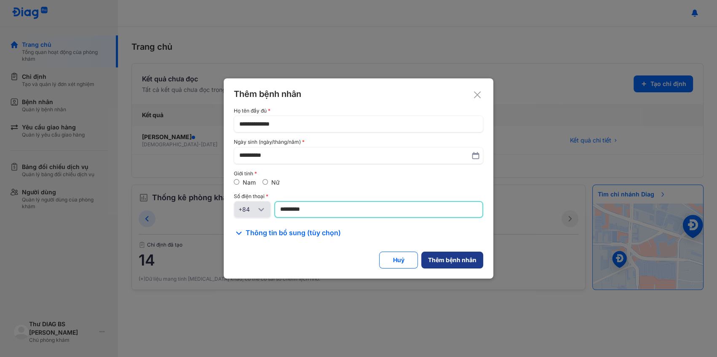 The height and width of the screenshot is (357, 717). I want to click on div: Số điện thoại, so click(359, 196).